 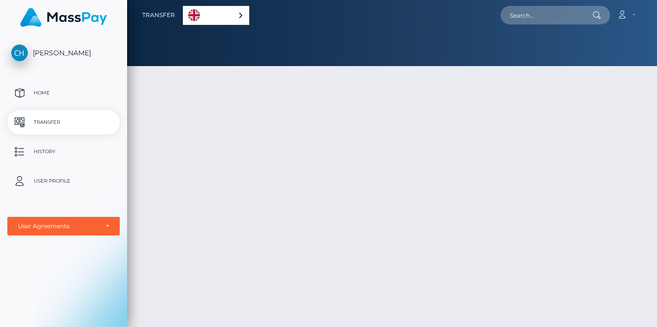 I want to click on div: Language, so click(x=216, y=15).